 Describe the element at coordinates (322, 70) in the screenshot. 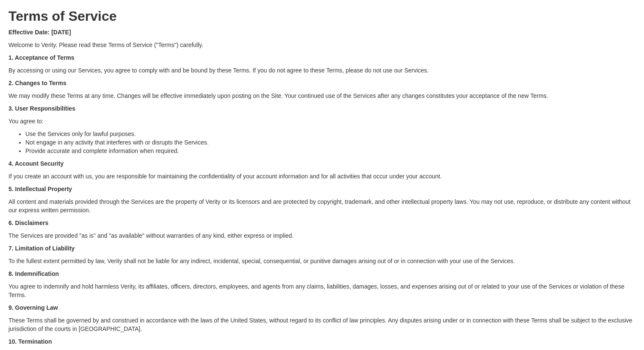

I see `p: By accessing or using our Services, you agree to comply with and be bound by these Terms. If you ...` at that location.